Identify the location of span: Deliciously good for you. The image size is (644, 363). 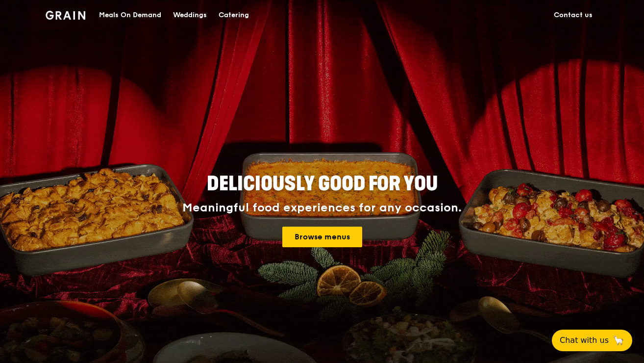
(322, 184).